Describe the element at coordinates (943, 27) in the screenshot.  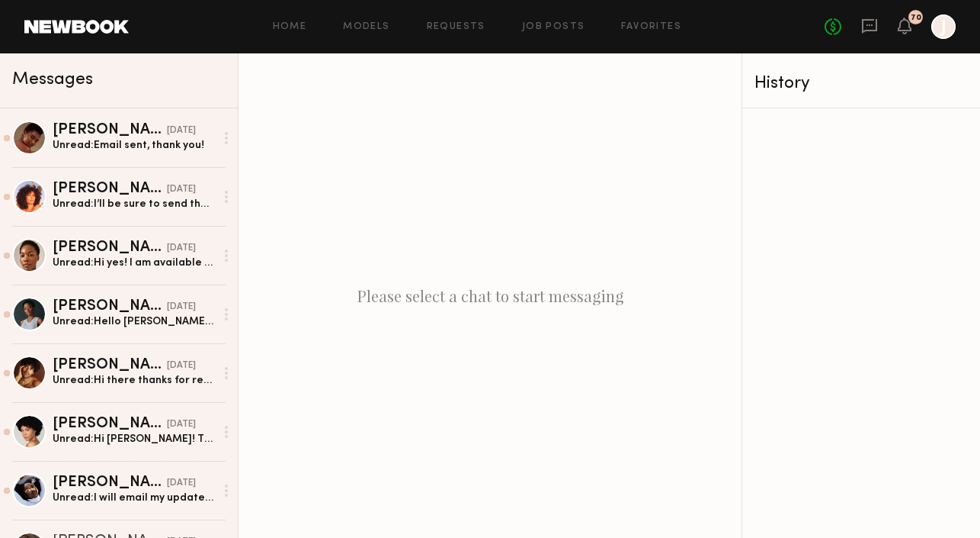
I see `a: J` at that location.